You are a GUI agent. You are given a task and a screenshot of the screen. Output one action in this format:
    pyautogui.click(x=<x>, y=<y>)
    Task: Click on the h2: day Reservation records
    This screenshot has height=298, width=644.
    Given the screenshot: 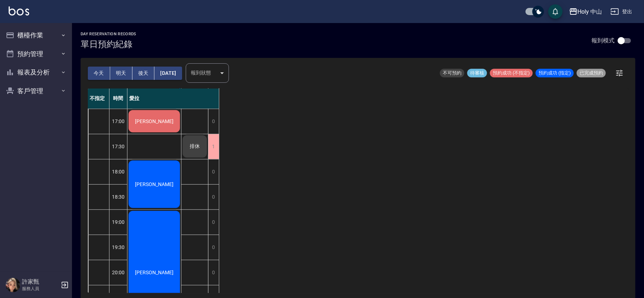 What is the action you would take?
    pyautogui.click(x=109, y=34)
    